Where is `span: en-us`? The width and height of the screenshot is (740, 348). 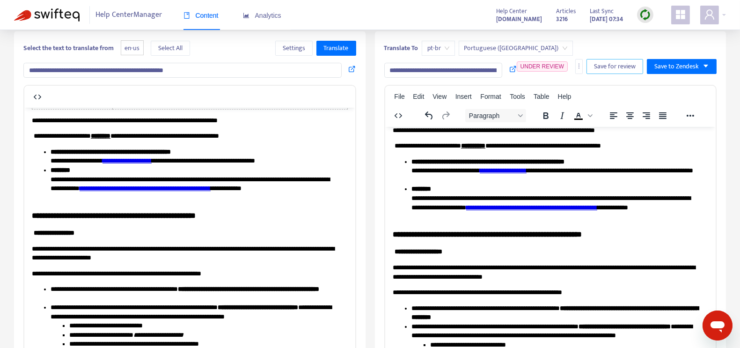
span: en-us is located at coordinates (132, 48).